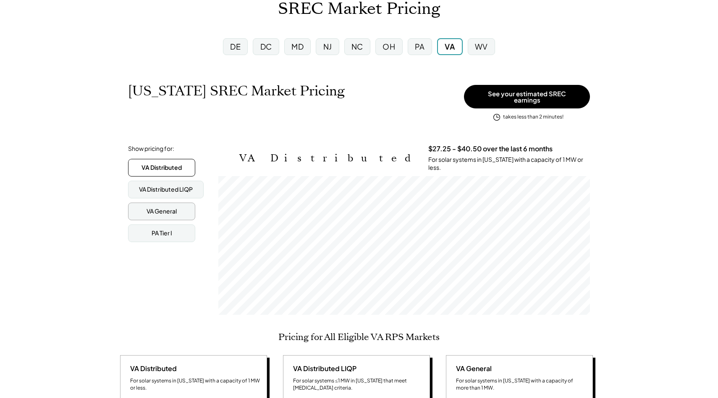 This screenshot has height=398, width=718. What do you see at coordinates (162, 233) in the screenshot?
I see `div: PA Tier I` at bounding box center [162, 233].